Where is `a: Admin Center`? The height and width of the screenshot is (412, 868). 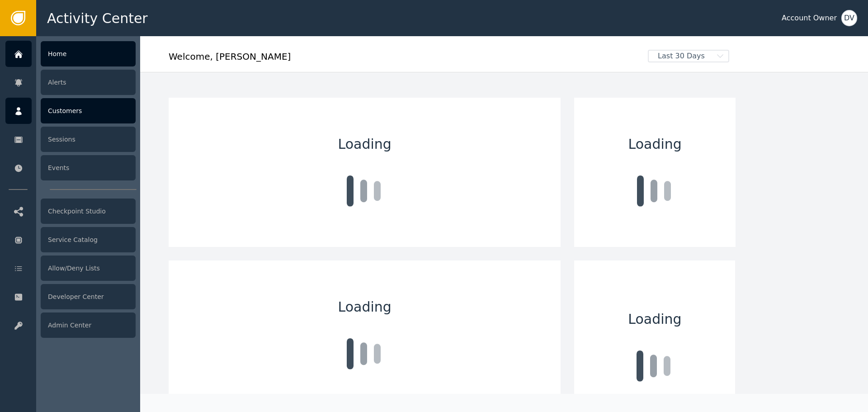
a: Admin Center is located at coordinates (70, 325).